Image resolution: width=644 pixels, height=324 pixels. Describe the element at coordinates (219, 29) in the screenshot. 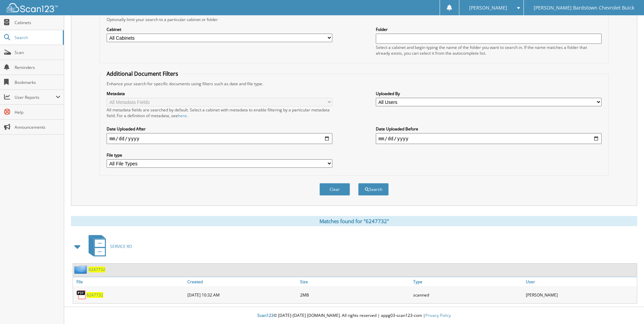

I see `label: Cabinet` at that location.